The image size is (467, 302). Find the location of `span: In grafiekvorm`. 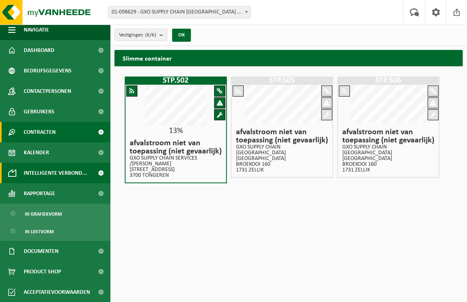

span: In grafiekvorm is located at coordinates (43, 214).